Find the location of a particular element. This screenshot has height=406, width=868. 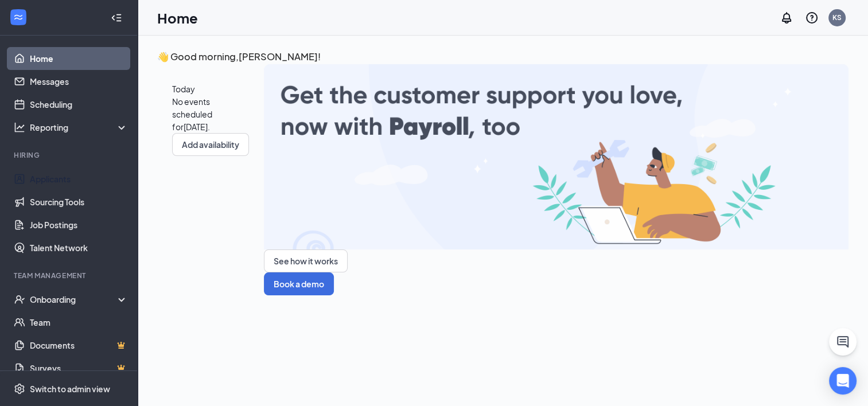

svg: ChatActive is located at coordinates (842, 342).